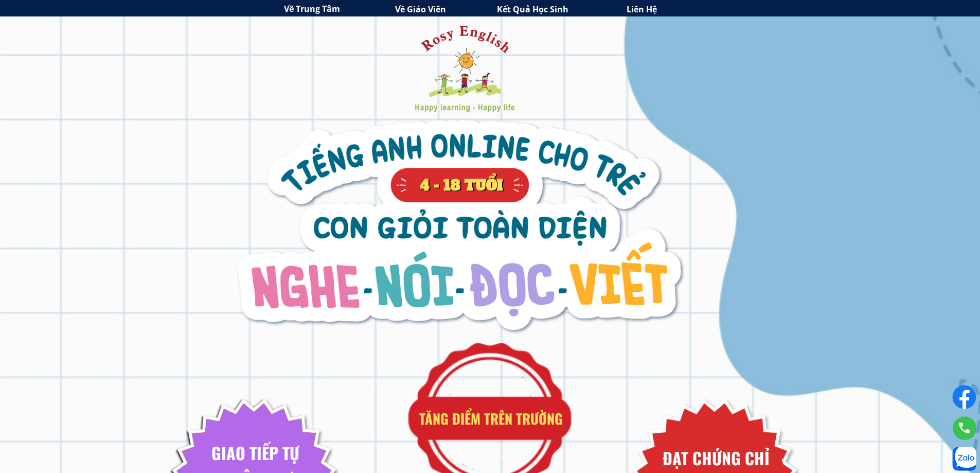 The image size is (980, 473). What do you see at coordinates (673, 10) in the screenshot?
I see `h3: Liên Hệ` at bounding box center [673, 10].